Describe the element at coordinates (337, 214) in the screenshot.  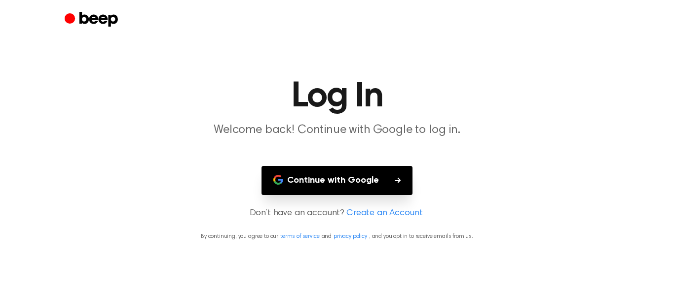
I see `p: Don’t have an account?` at that location.